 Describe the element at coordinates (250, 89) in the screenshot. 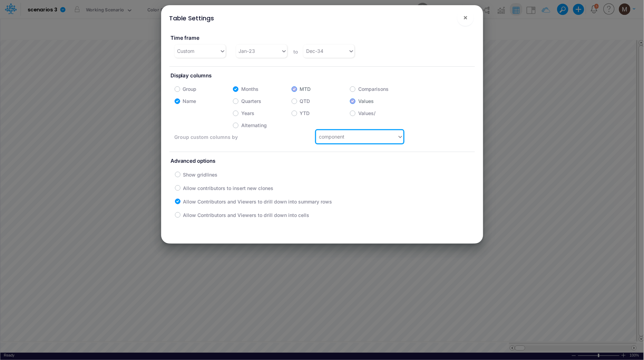

I see `label: Months` at that location.